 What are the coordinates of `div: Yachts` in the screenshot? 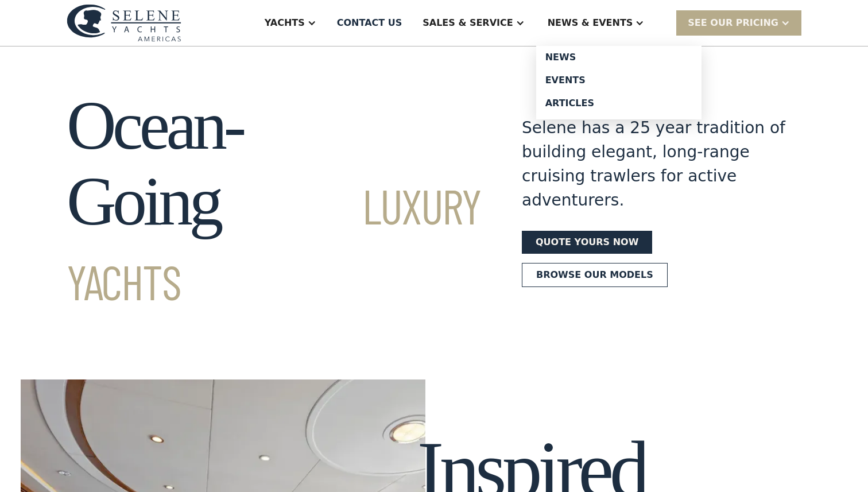 It's located at (285, 23).